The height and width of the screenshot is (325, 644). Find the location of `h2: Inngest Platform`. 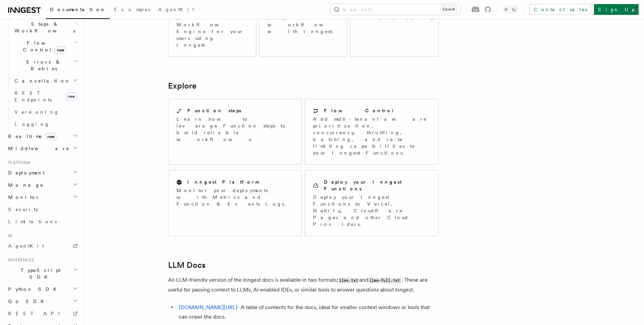

h2: Inngest Platform is located at coordinates (223, 182).